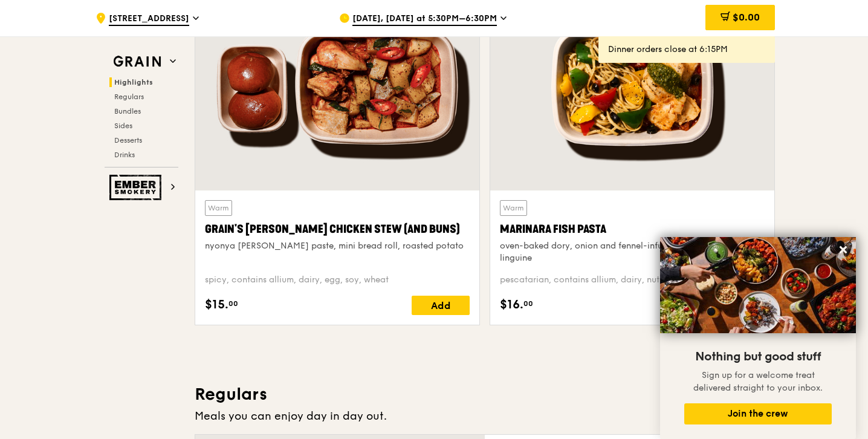 The image size is (868, 439). I want to click on span: Bundles, so click(128, 111).